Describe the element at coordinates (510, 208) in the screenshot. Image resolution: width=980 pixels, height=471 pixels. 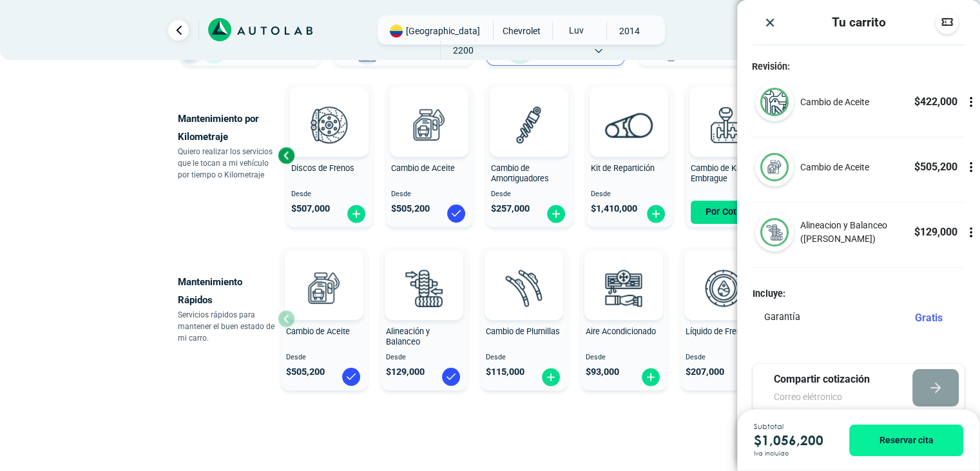
I see `span: $ 257,000` at that location.